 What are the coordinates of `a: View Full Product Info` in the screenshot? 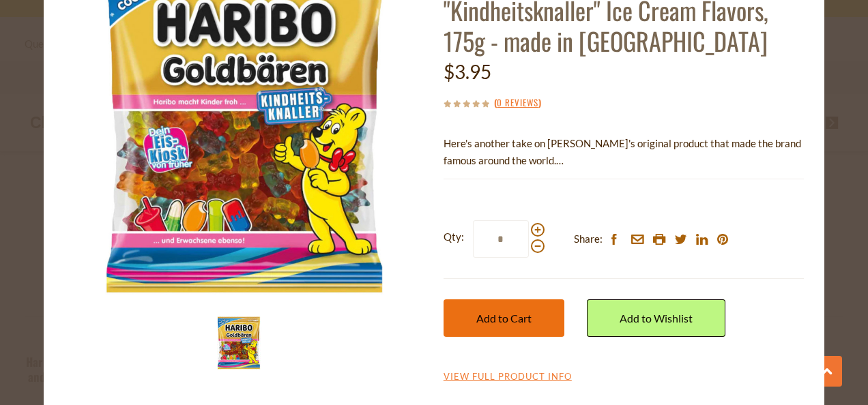 It's located at (507, 377).